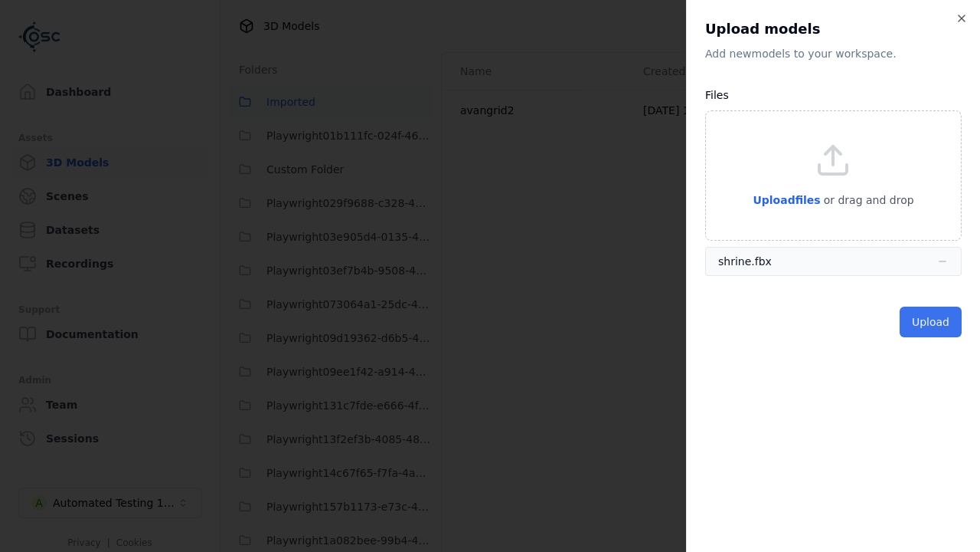 Image resolution: width=980 pixels, height=552 pixels. Describe the element at coordinates (833, 29) in the screenshot. I see `h2: Upload models` at that location.